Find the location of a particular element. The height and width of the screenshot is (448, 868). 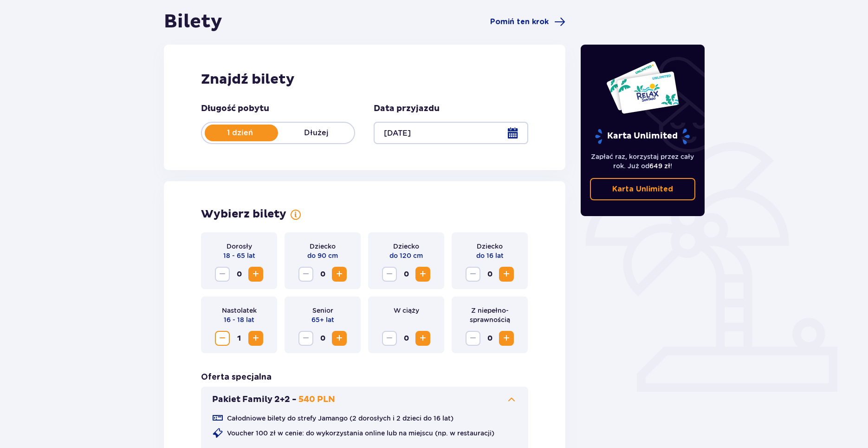

span: 649 zł is located at coordinates (659, 166).